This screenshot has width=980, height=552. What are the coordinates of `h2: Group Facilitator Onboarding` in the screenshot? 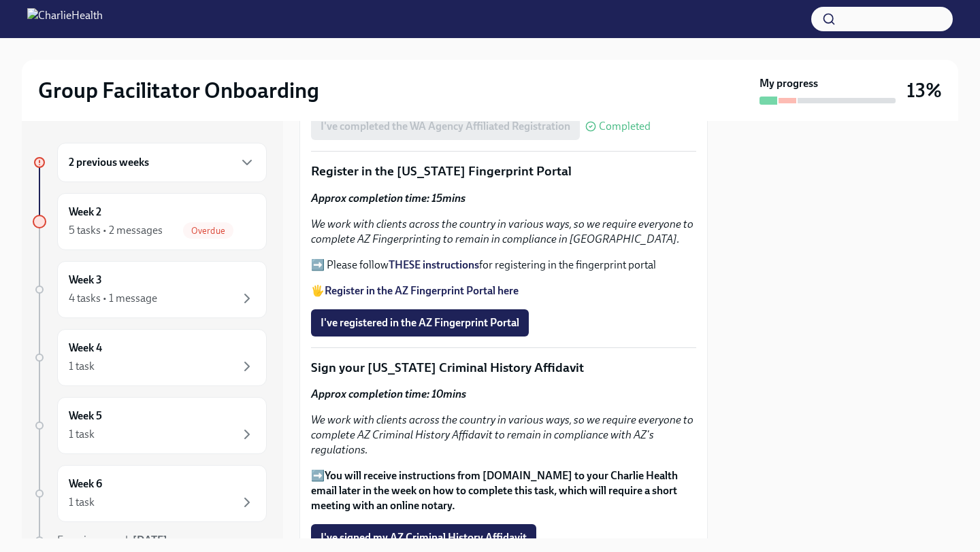 It's located at (178, 90).